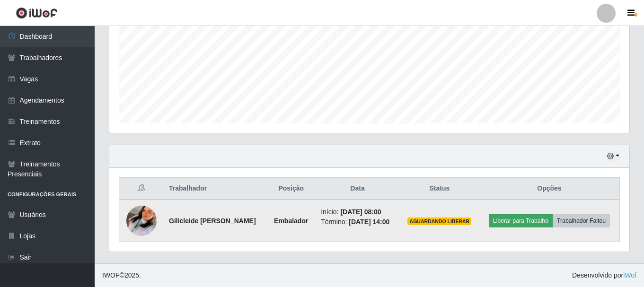 Image resolution: width=644 pixels, height=287 pixels. What do you see at coordinates (521, 221) in the screenshot?
I see `button: Liberar para Trabalho` at bounding box center [521, 221].